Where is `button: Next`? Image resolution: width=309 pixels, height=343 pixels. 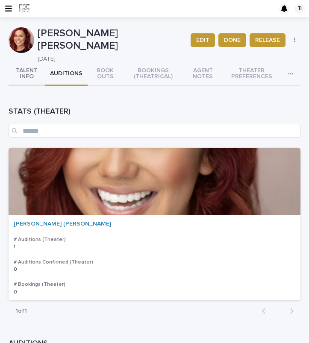
button: Next is located at coordinates (289, 311).